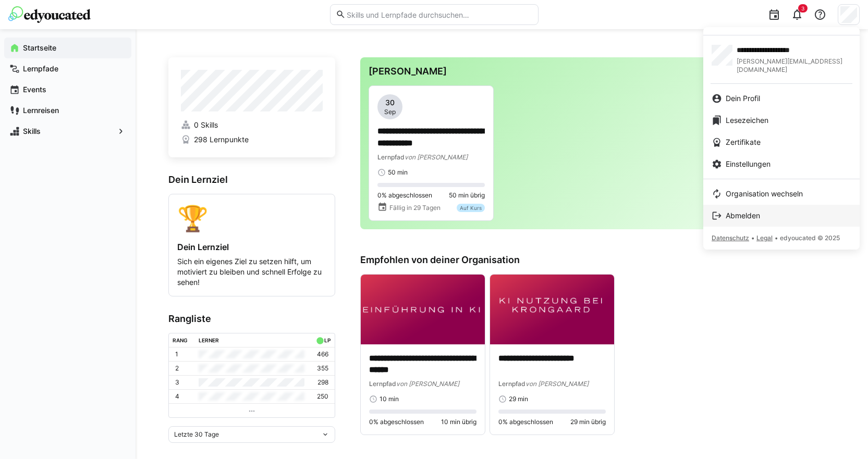  Describe the element at coordinates (743, 215) in the screenshot. I see `span: Abmelden` at that location.